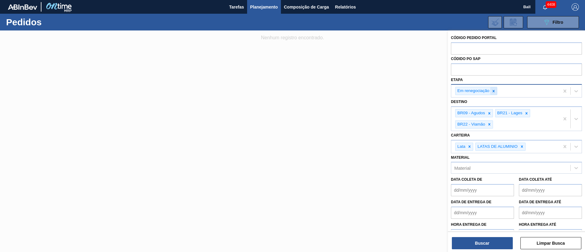  Describe the element at coordinates (51, 22) in the screenshot. I see `h1: Pedidos` at that location.